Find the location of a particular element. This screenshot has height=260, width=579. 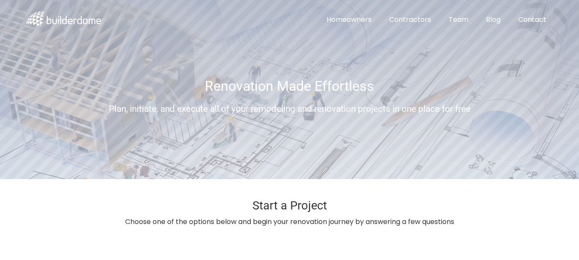

a: Blog is located at coordinates (494, 20).